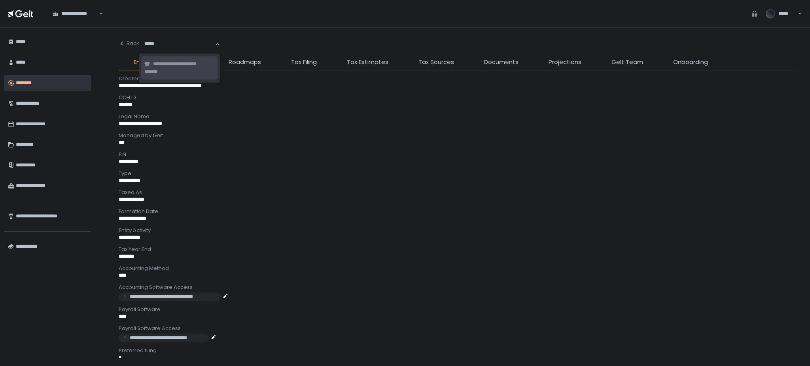 This screenshot has width=810, height=366. I want to click on button: Back, so click(129, 44).